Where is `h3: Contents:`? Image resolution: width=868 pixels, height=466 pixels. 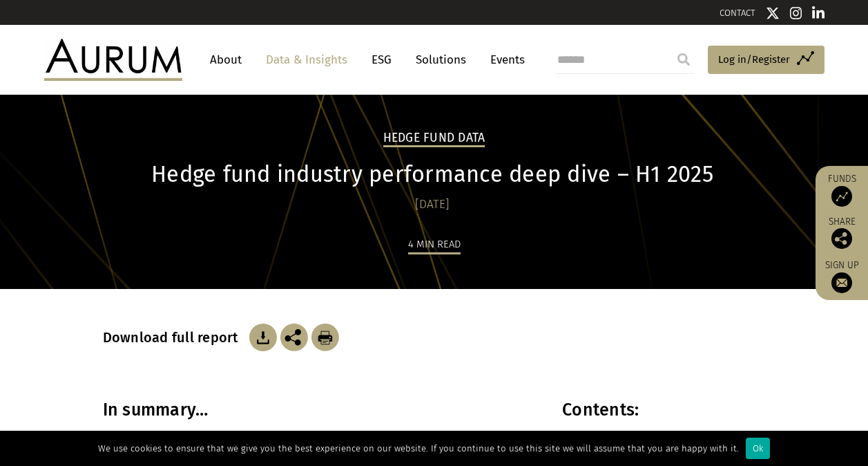 h3: Contents: is located at coordinates (661, 409).